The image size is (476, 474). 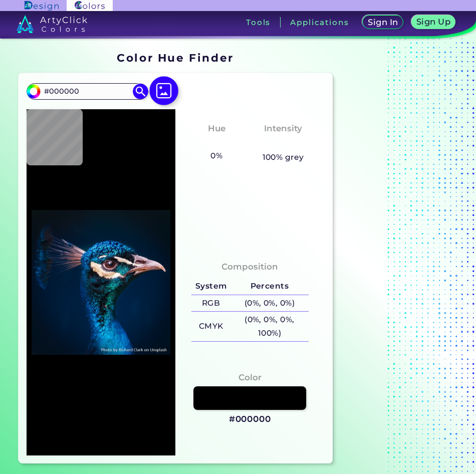 What do you see at coordinates (269, 326) in the screenshot?
I see `h5: (0%, 0%, 0%, 100%)` at bounding box center [269, 326].